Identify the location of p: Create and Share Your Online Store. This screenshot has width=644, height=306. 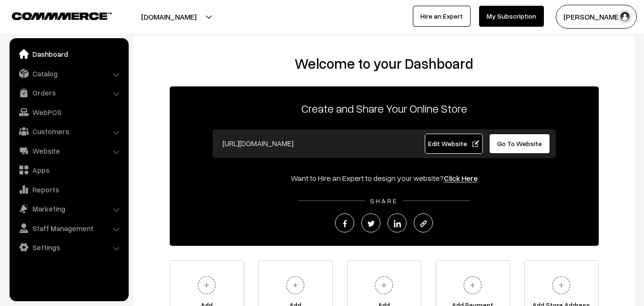
(384, 109).